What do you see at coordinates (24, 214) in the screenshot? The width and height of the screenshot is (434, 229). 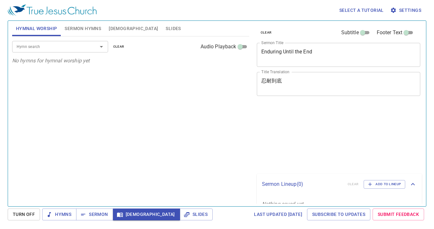 I see `span: Turn Off` at bounding box center [24, 214].